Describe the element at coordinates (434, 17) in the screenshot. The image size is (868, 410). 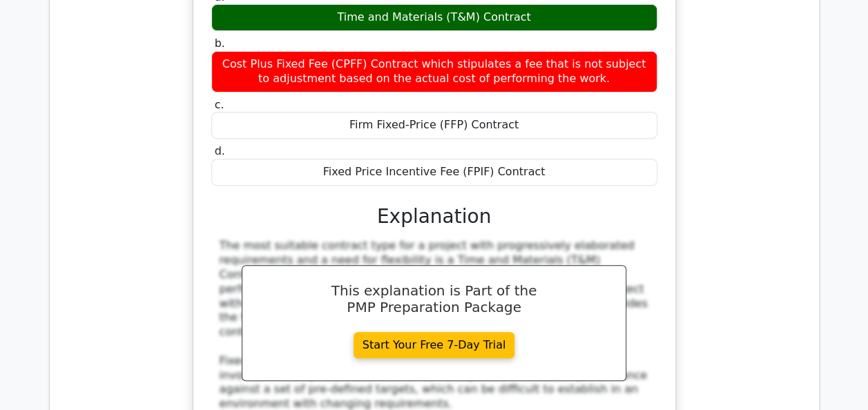
I see `div: Time and Materials (T&M) Contract` at that location.